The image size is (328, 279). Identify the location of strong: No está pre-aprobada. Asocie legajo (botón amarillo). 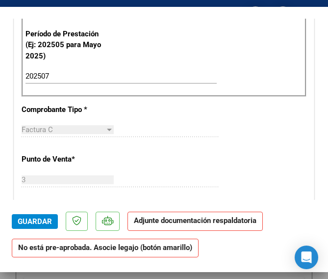
(105, 248).